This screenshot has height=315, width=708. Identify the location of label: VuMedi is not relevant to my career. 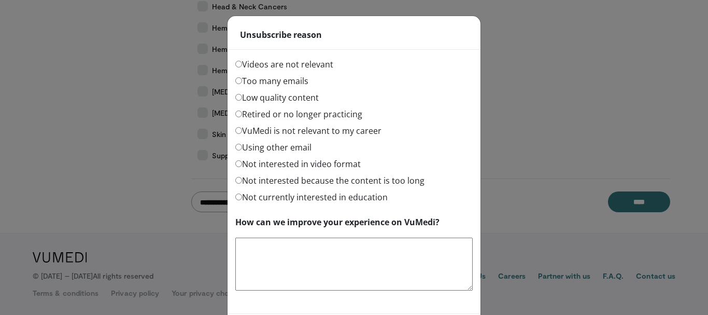
(308, 131).